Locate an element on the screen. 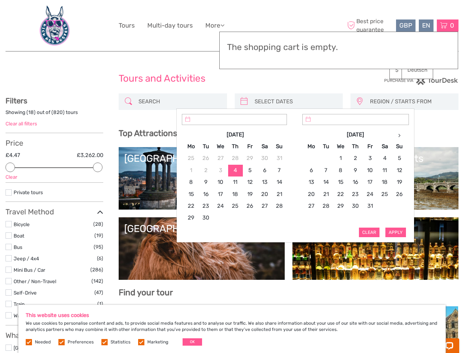  h3: Travel Method is located at coordinates (54, 212).